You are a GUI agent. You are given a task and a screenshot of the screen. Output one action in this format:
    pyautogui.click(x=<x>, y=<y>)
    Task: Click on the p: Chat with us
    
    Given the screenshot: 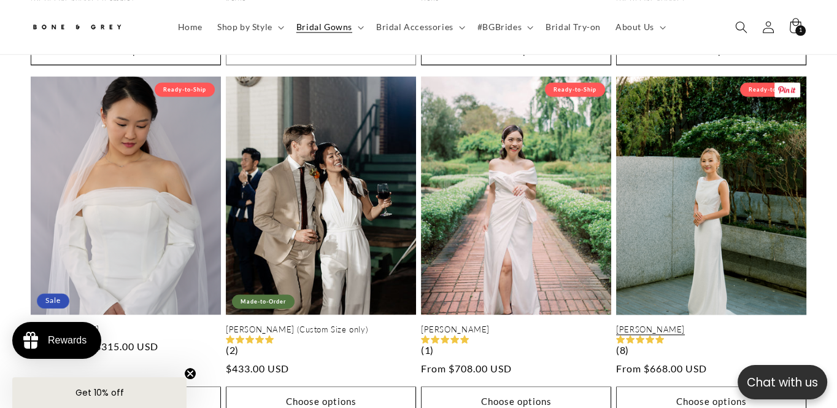 What is the action you would take?
    pyautogui.click(x=783, y=382)
    